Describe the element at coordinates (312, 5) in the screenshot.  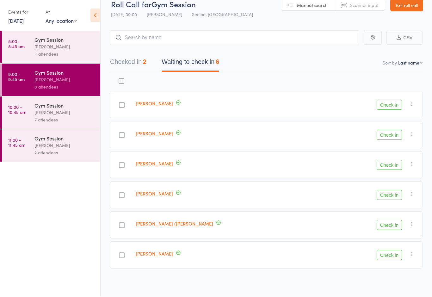
I see `span: Manual search` at that location.